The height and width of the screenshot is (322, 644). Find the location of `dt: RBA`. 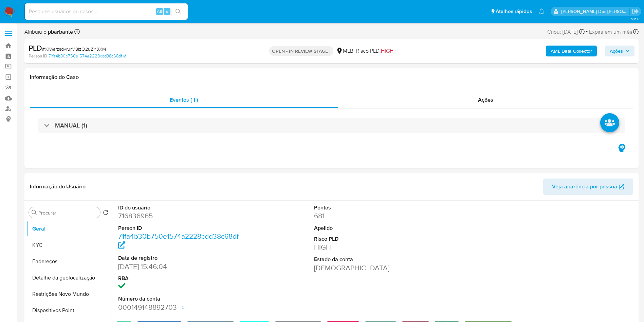

dt: RBA is located at coordinates (180, 279).